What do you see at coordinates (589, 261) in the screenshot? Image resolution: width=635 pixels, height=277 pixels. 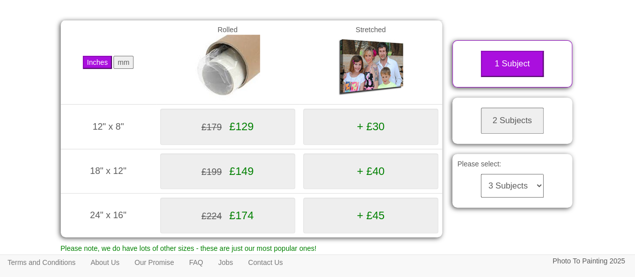 I see `p: Photo To Painting 2025` at bounding box center [589, 261].